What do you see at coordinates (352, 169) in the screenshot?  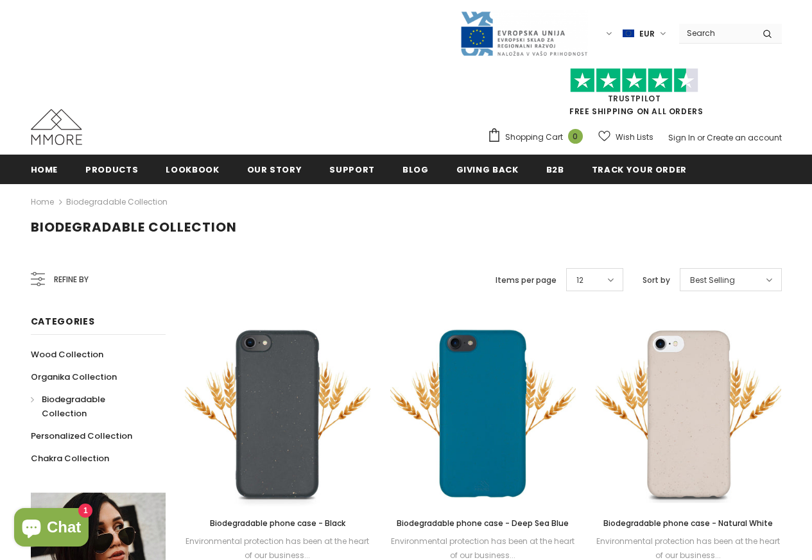 I see `span: support` at bounding box center [352, 169].